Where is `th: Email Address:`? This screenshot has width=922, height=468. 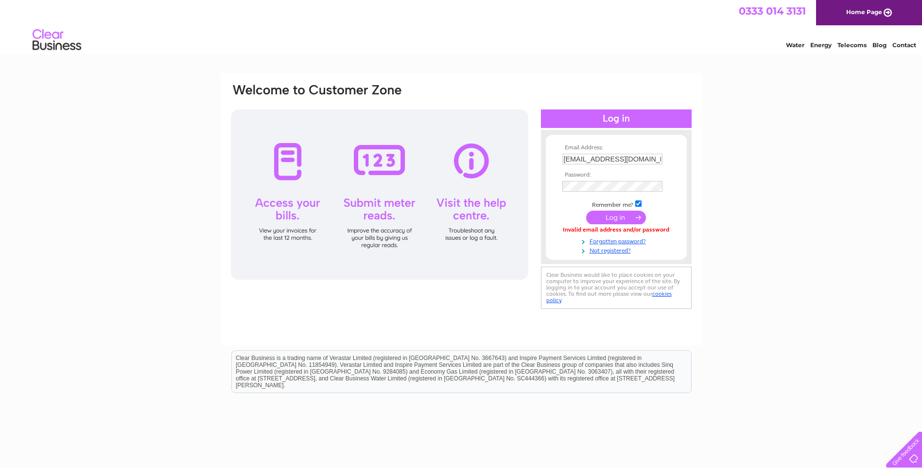 th: Email Address: is located at coordinates (616, 148).